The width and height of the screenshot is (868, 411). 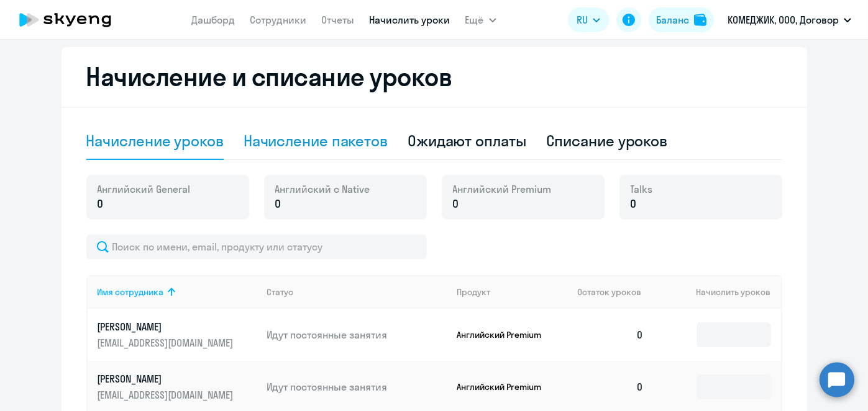 I want to click on div: Баланс, so click(x=672, y=20).